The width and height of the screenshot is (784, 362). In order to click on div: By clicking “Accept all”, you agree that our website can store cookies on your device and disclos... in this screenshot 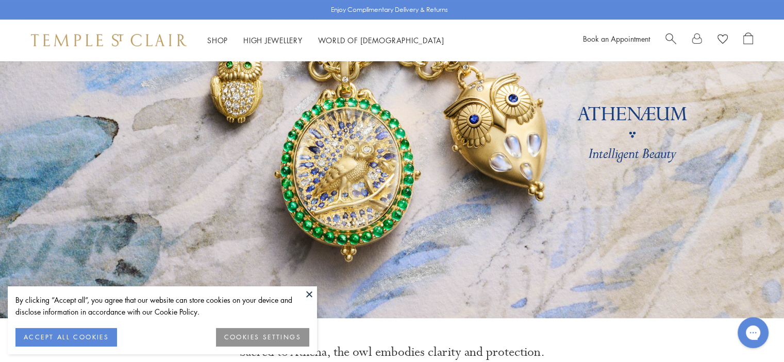, I will do `click(162, 306)`.